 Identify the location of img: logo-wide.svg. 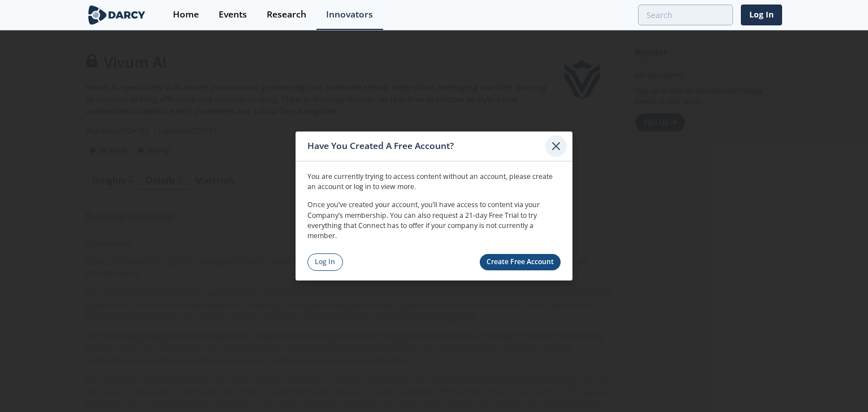
(116, 14).